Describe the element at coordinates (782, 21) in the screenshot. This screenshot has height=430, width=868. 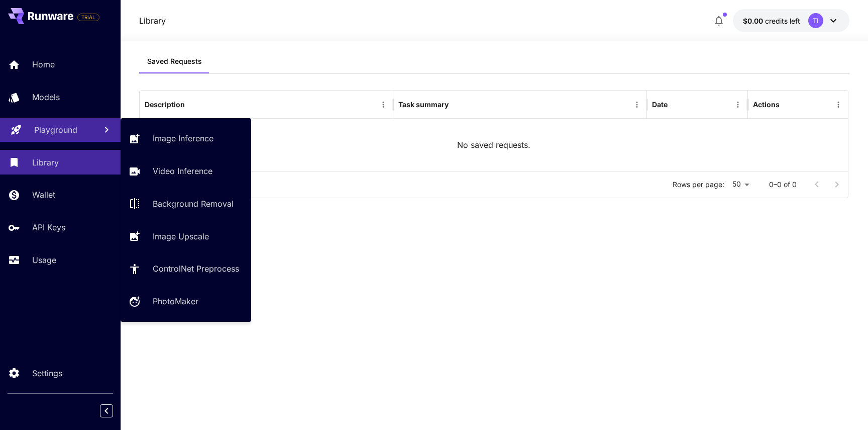
I see `span: credits left` at that location.